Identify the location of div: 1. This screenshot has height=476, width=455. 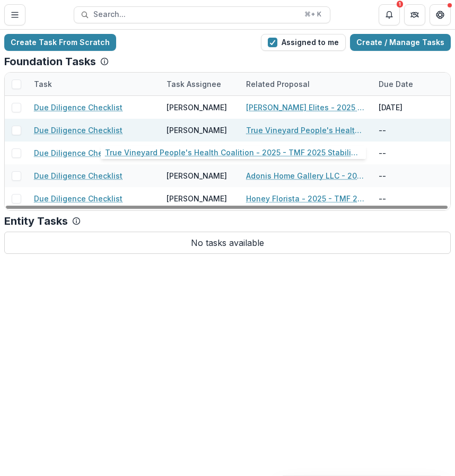
(400, 5).